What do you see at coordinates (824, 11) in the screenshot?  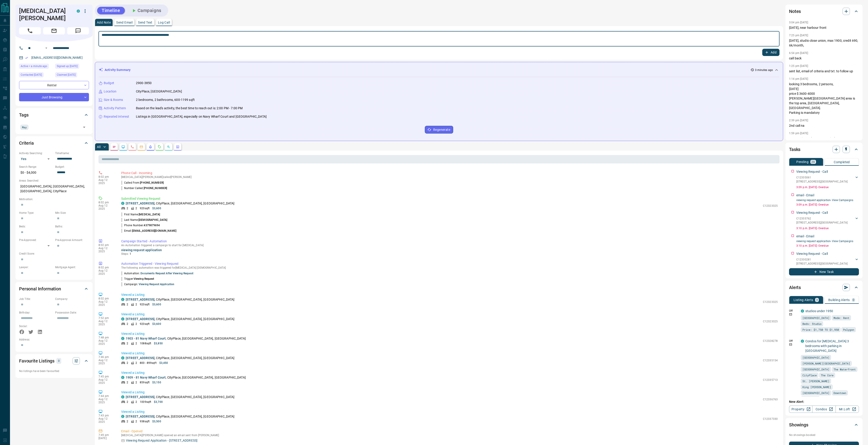 I see `div: Notes` at bounding box center [824, 11].